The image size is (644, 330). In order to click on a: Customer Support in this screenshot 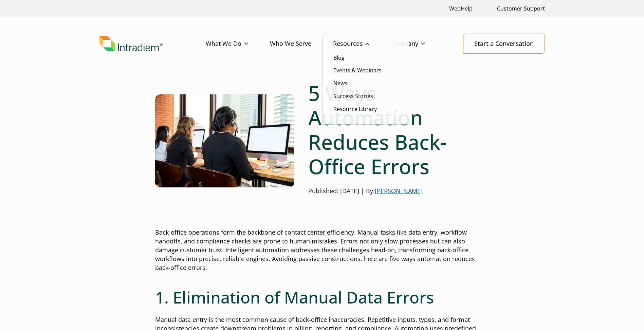, I will do `click(521, 8)`.